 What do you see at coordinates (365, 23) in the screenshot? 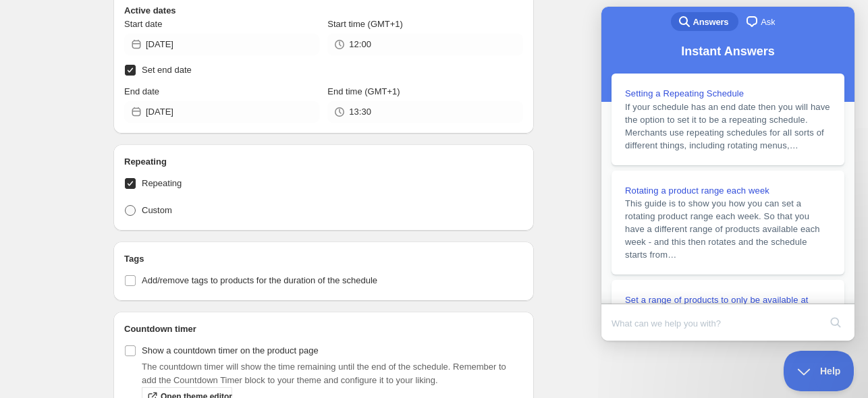
I see `span: Start time (GMT+1)` at bounding box center [365, 23].